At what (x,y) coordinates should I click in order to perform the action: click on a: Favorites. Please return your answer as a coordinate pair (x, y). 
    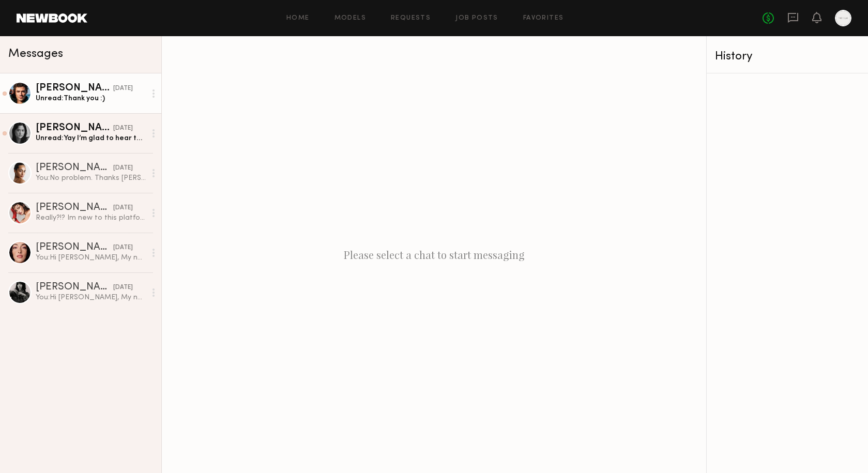
    Looking at the image, I should click on (543, 18).